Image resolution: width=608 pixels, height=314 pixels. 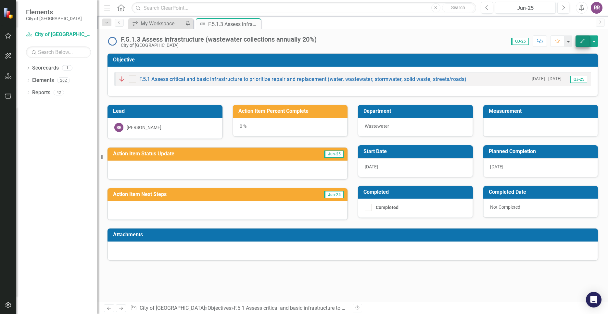 What do you see at coordinates (9, 13) in the screenshot?
I see `img: ClearPoint Strategy` at bounding box center [9, 13].